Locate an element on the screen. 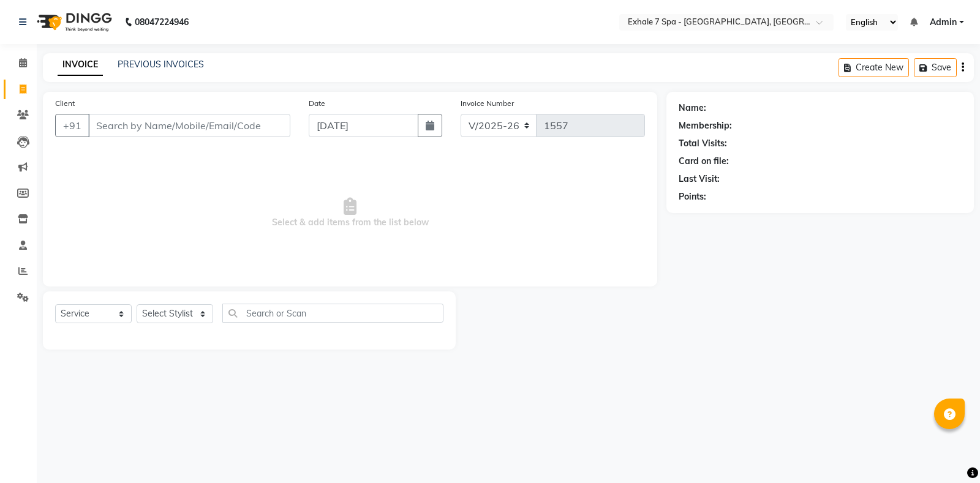 The height and width of the screenshot is (483, 980). input: Search by Name/Mobile/Email/Code is located at coordinates (190, 125).